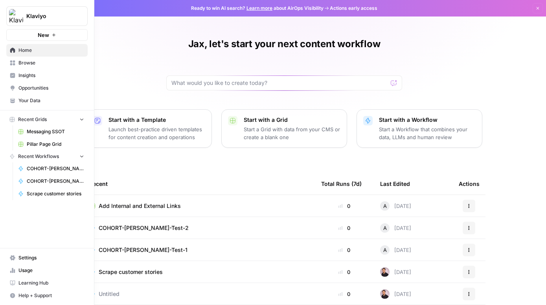  I want to click on a: Messaging SSOT, so click(51, 132).